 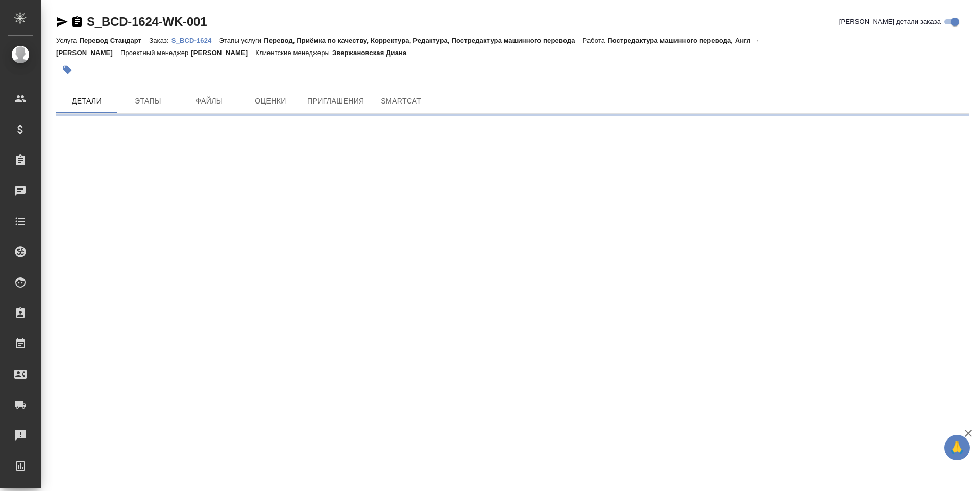 I want to click on span: Этапы, so click(x=148, y=101).